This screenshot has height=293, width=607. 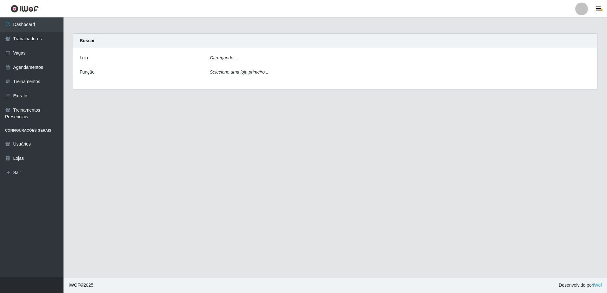 What do you see at coordinates (87, 41) in the screenshot?
I see `strong: Buscar` at bounding box center [87, 41].